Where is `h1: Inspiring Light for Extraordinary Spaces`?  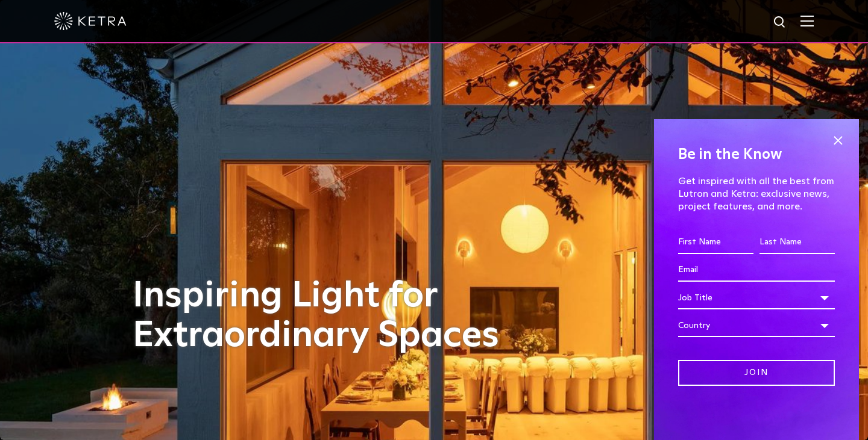
h1: Inspiring Light for Extraordinary Spaces is located at coordinates (328, 316).